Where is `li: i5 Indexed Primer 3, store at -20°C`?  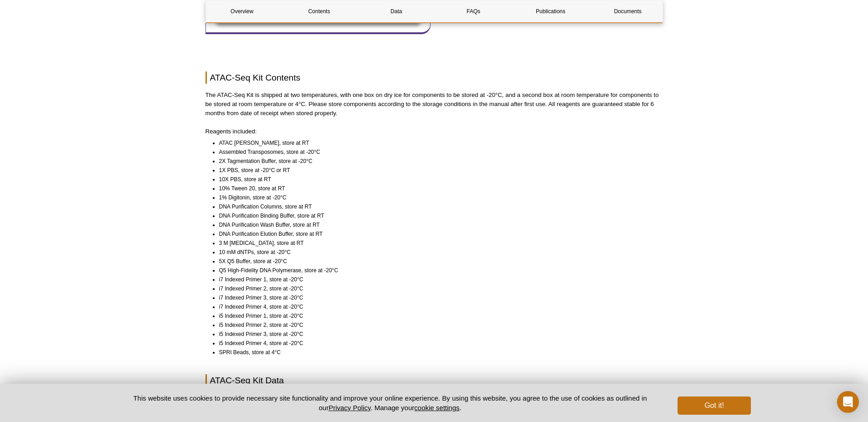 li: i5 Indexed Primer 3, store at -20°C is located at coordinates (437, 334).